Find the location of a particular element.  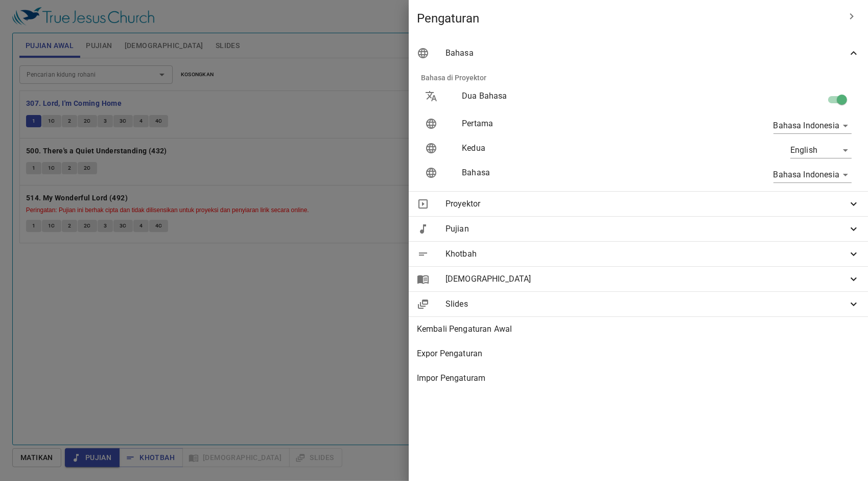

div: Bahasa is located at coordinates (638, 53).